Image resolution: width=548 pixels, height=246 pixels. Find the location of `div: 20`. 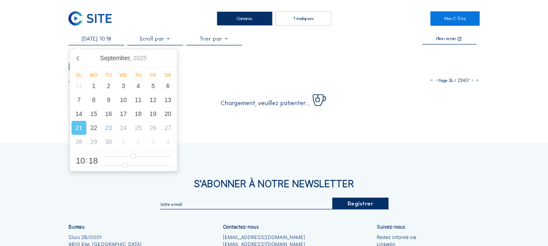

div: 20 is located at coordinates (168, 114).